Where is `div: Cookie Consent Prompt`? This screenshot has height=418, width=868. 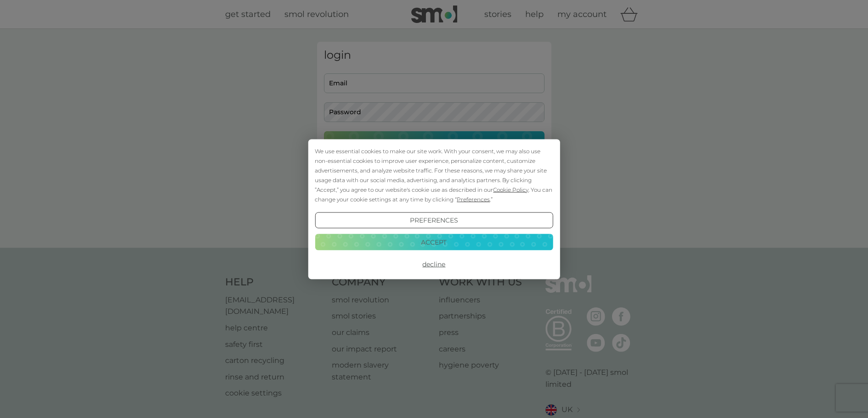
div: Cookie Consent Prompt is located at coordinates (434, 209).